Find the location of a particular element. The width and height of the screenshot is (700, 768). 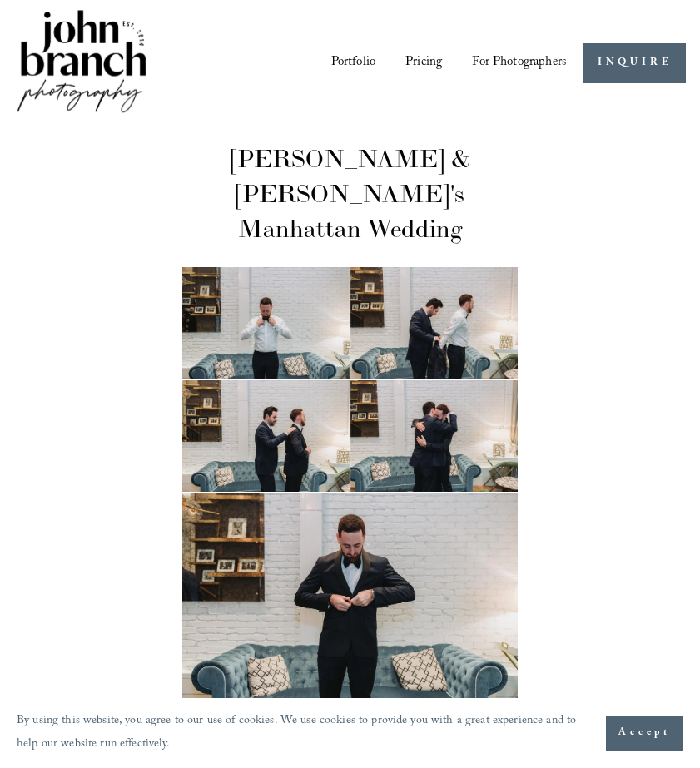

img: 002-kristen---chris--manhattan-nyc-wedding.jpg is located at coordinates (350, 436).